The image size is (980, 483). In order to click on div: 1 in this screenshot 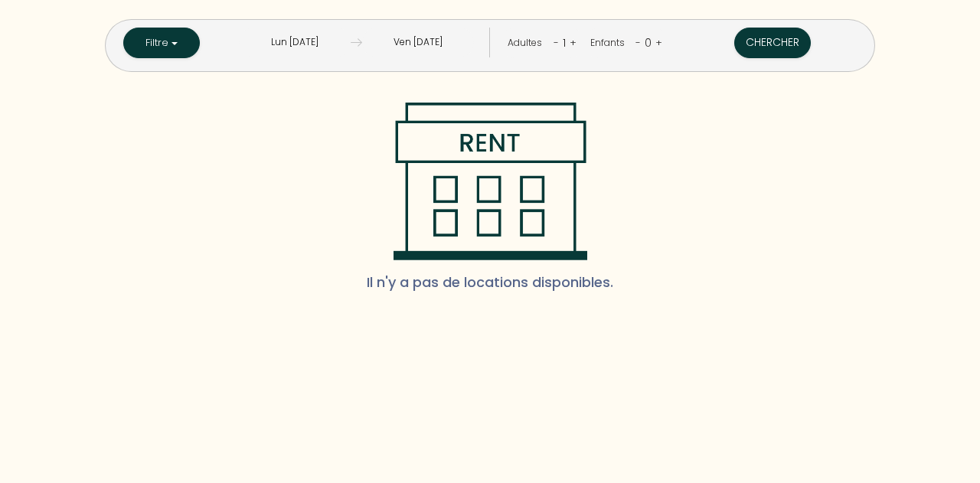, I will do `click(564, 43)`.